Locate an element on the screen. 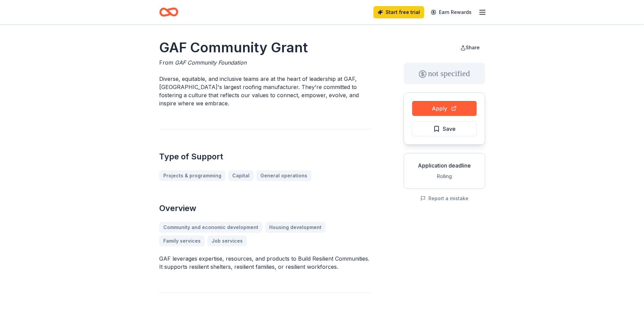 The image size is (644, 314). div: Application deadline is located at coordinates (444, 165).